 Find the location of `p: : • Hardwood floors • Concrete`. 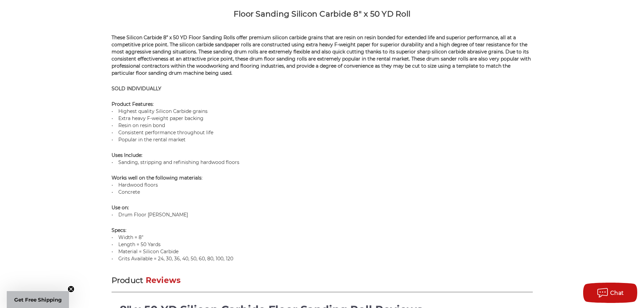

p: : • Hardwood floors • Concrete is located at coordinates (322, 185).